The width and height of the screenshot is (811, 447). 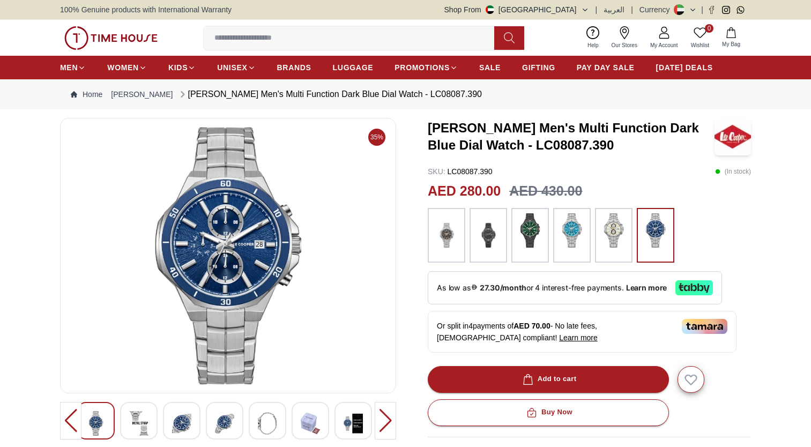 What do you see at coordinates (711, 10) in the screenshot?
I see `a: Facebook` at bounding box center [711, 10].